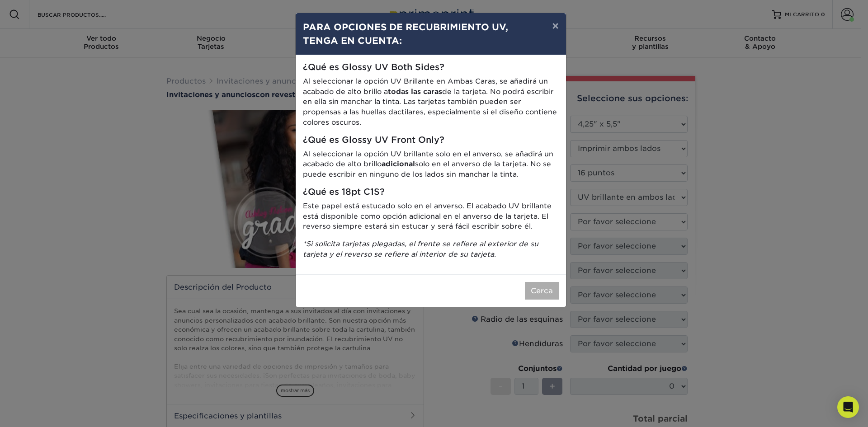 The height and width of the screenshot is (427, 868). I want to click on font: todas las caras, so click(415, 91).